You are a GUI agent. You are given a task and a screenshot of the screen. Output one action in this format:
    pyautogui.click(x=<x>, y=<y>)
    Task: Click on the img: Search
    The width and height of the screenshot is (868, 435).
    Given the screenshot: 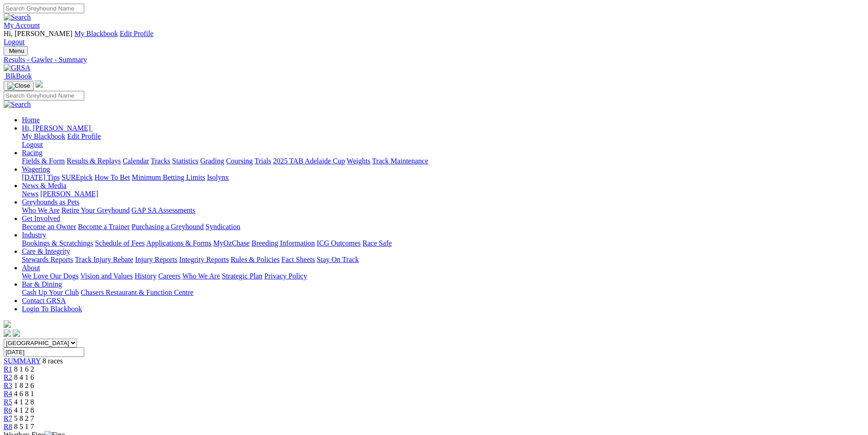 What is the action you would take?
    pyautogui.click(x=17, y=104)
    